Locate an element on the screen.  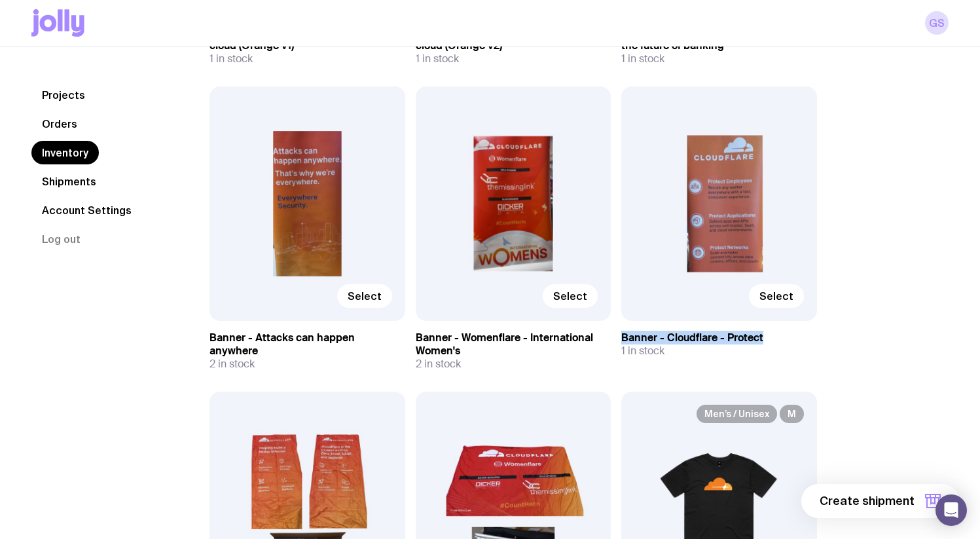
a: Shipments is located at coordinates (69, 182).